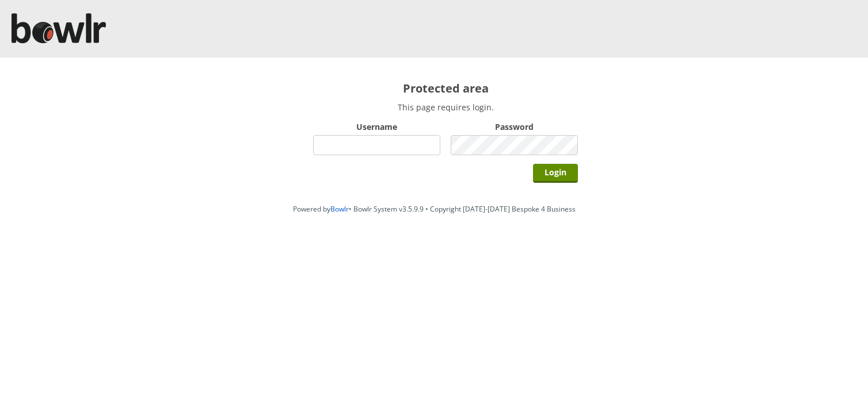  What do you see at coordinates (445, 107) in the screenshot?
I see `p: This page requires login.` at bounding box center [445, 107].